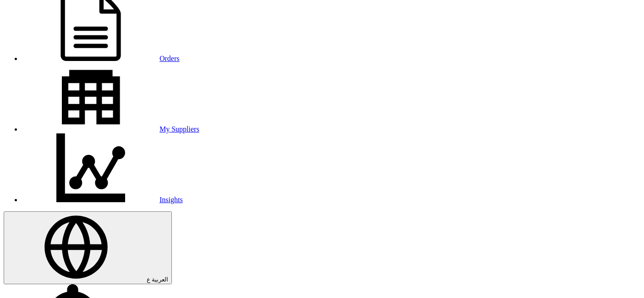  I want to click on a: My Suppliers, so click(110, 129).